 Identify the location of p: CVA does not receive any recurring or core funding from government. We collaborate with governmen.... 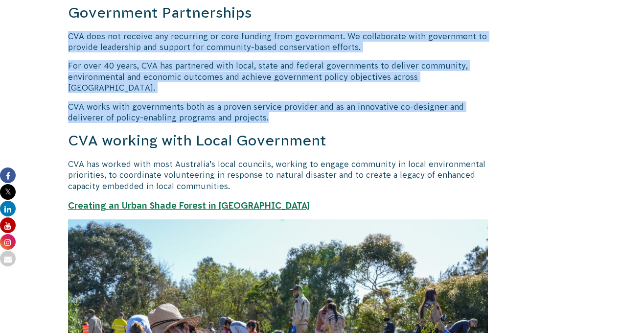
(278, 41).